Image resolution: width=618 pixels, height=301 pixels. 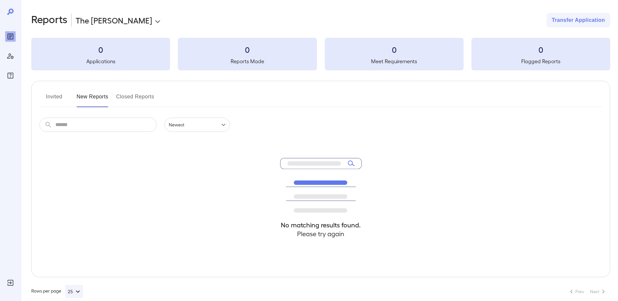 What do you see at coordinates (10, 283) in the screenshot?
I see `div: Log Out` at bounding box center [10, 283].